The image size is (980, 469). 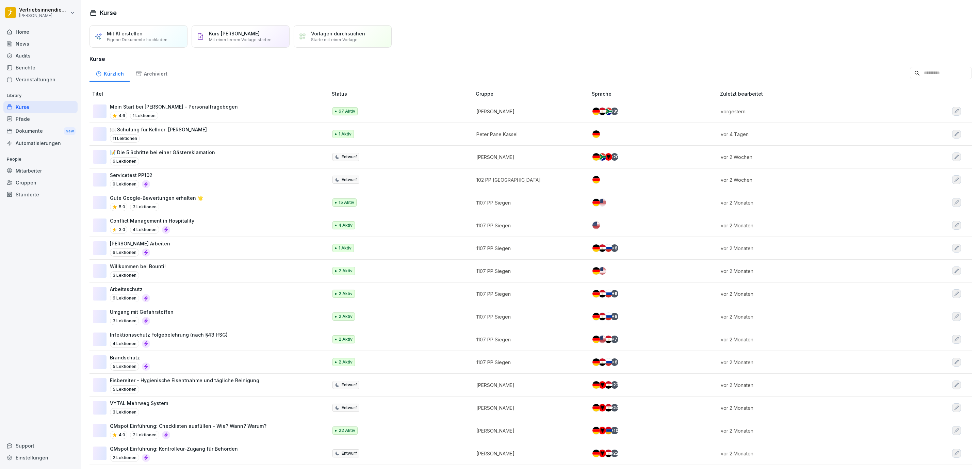 What do you see at coordinates (122, 116) in the screenshot?
I see `p: 4.6` at bounding box center [122, 116].